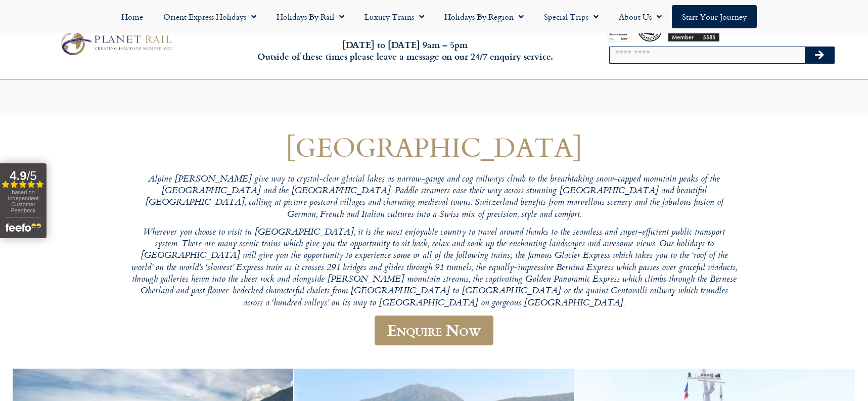  I want to click on a: Holidays by Rail, so click(311, 16).